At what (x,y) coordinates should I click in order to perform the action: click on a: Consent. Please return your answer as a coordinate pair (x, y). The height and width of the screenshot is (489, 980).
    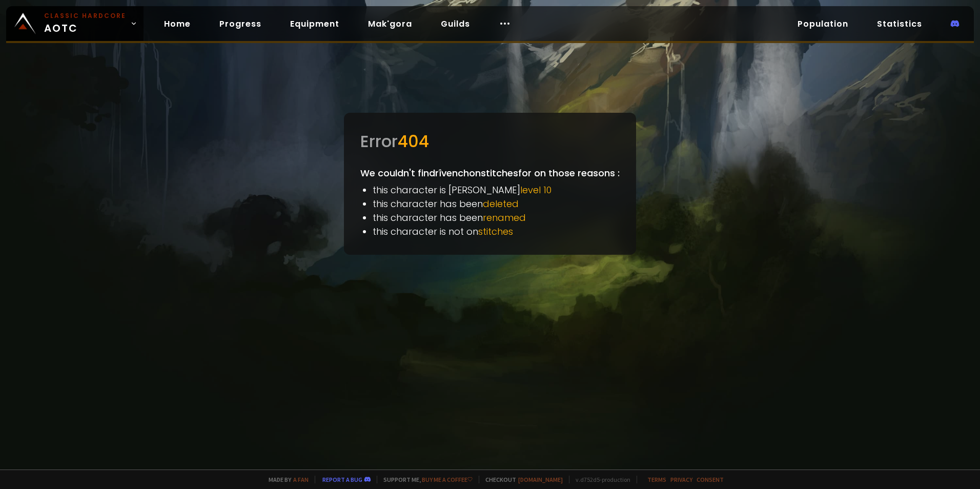
    Looking at the image, I should click on (710, 479).